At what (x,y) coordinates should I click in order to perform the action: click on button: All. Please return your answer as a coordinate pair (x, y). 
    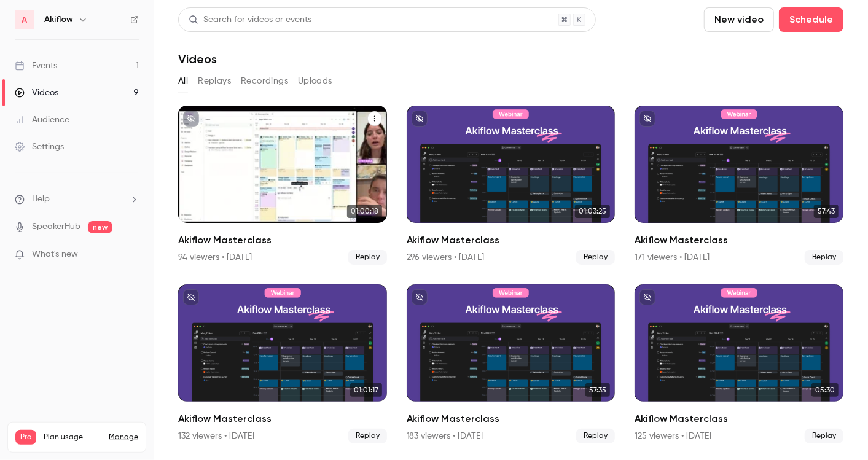
    Looking at the image, I should click on (183, 81).